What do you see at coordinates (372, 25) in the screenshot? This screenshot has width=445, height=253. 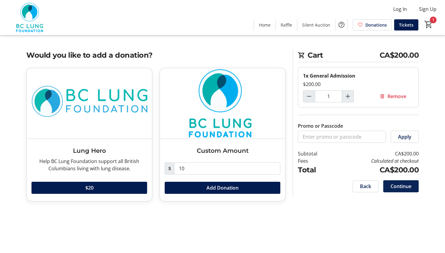 I see `a: Donations` at bounding box center [372, 25].